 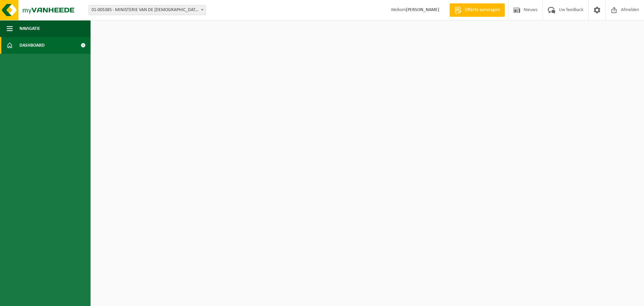 I want to click on span: Navigatie, so click(x=30, y=29).